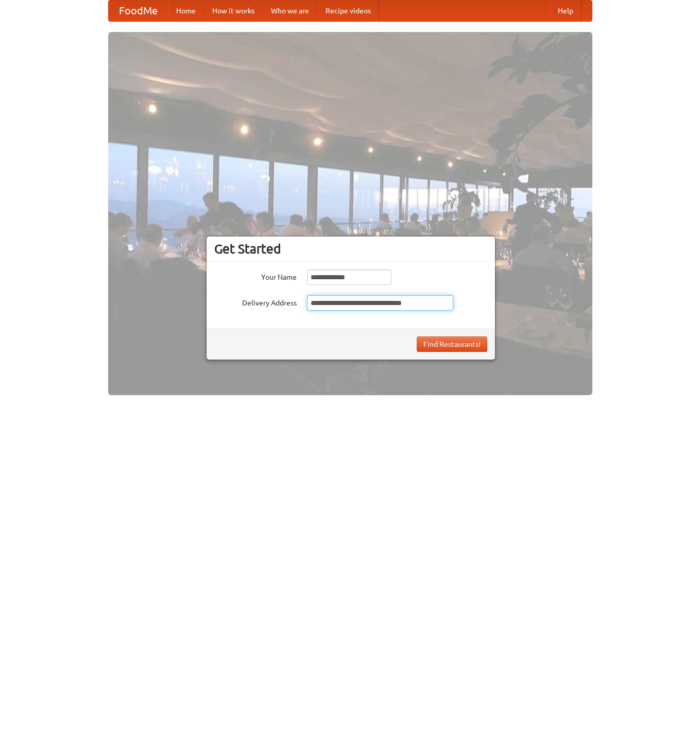  I want to click on a: Help, so click(566, 11).